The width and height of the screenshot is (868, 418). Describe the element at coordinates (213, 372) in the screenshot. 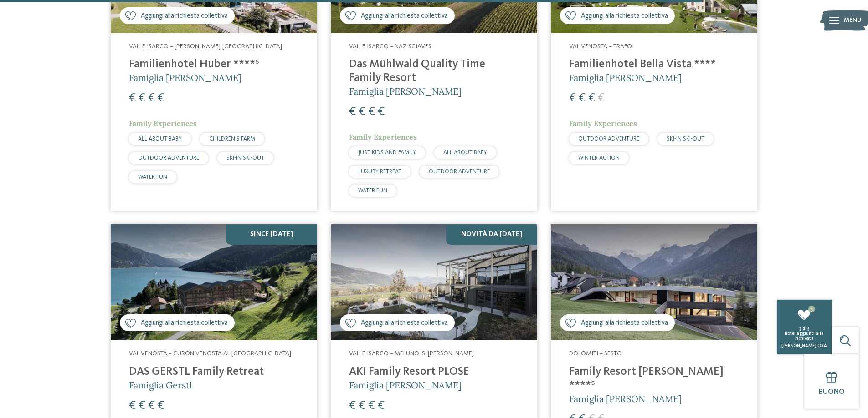

I see `h4: DAS GERSTL Family Retreat` at that location.